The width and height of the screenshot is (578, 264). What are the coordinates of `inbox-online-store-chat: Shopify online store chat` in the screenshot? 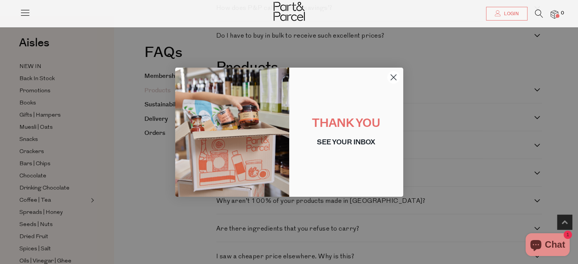 It's located at (547, 245).